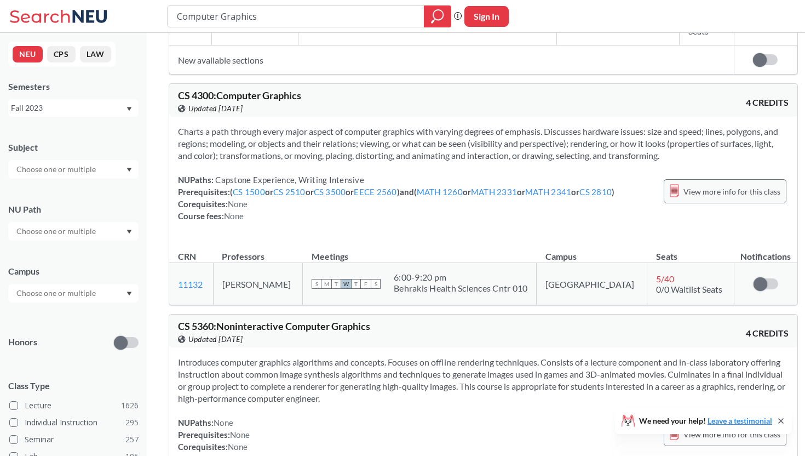 Image resolution: width=805 pixels, height=456 pixels. Describe the element at coordinates (73, 87) in the screenshot. I see `div: Semesters` at that location.